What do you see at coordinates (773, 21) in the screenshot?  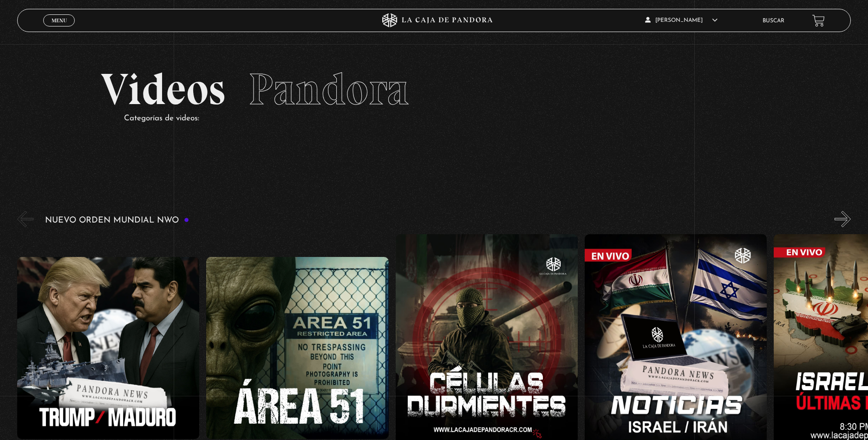 I see `a: Buscar` at bounding box center [773, 21].